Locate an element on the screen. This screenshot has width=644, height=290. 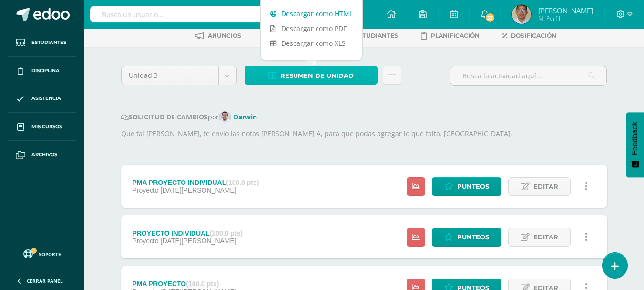
a: Disciplina is located at coordinates (42, 70).